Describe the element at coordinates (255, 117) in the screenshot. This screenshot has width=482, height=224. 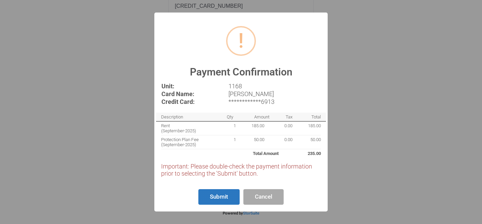
I see `div: Amount` at that location.